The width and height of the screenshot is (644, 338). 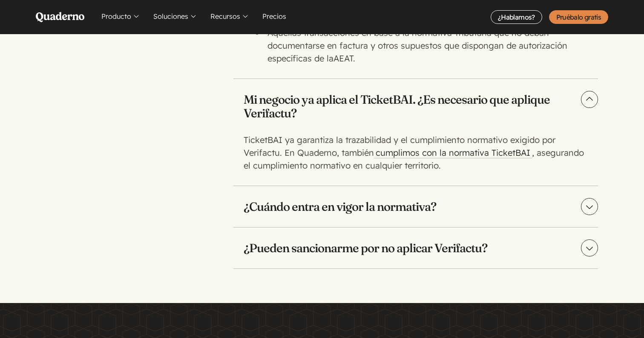 I want to click on h3: ¿Cuándo entra en vigor la normativa?, so click(x=416, y=206).